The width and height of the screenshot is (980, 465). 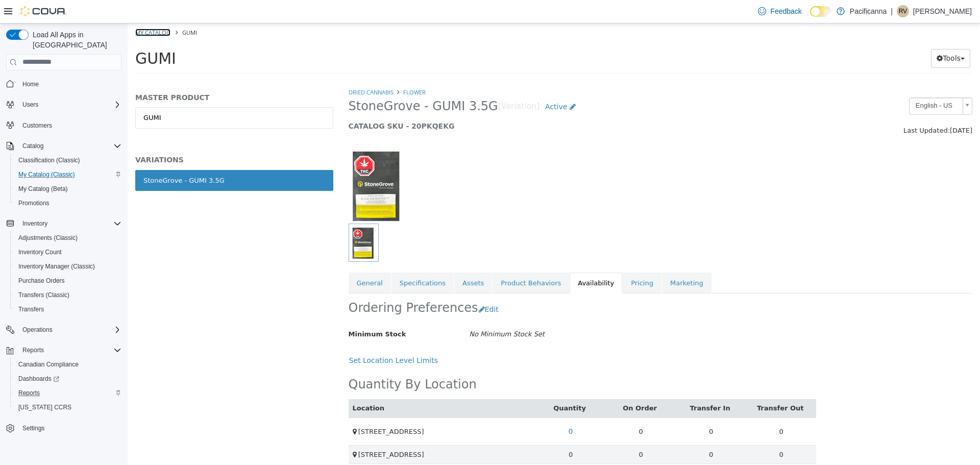 I want to click on a: Inventory Manager (Classic), so click(x=57, y=267).